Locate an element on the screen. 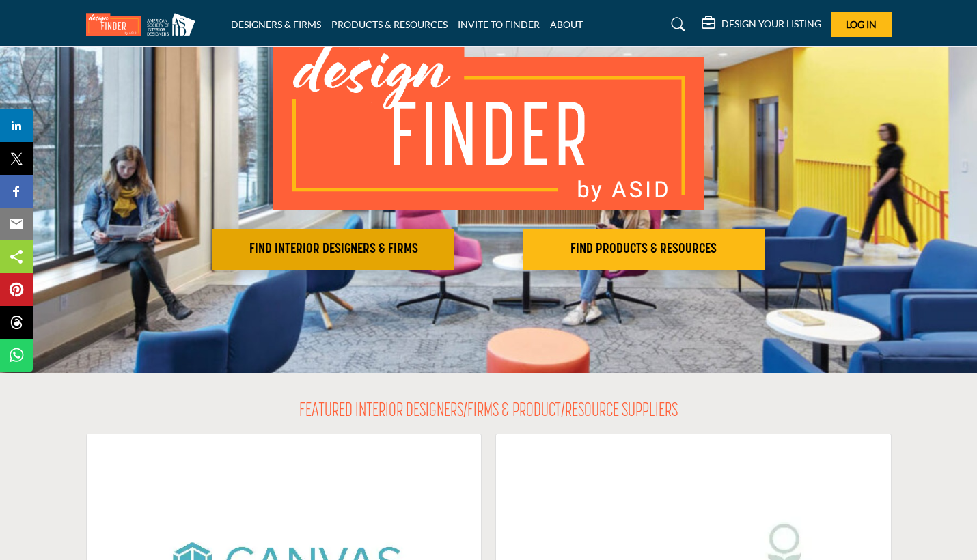 The height and width of the screenshot is (560, 977). h2: FIND INTERIOR DESIGNERS & FIRMS is located at coordinates (333, 249).